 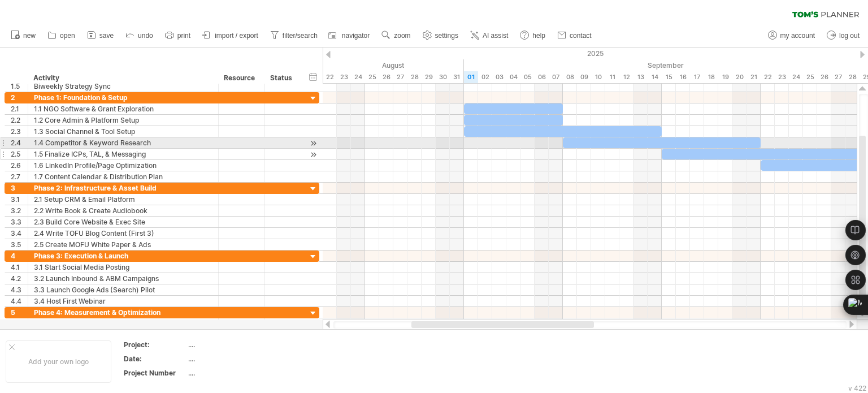 I want to click on a: filter/search, so click(x=294, y=36).